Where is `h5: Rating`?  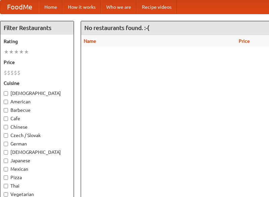 h5: Rating is located at coordinates (37, 41).